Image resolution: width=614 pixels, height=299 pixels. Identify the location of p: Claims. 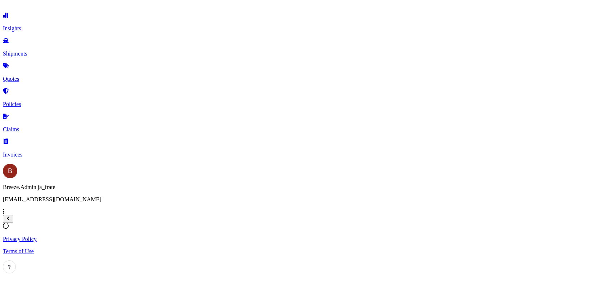
(307, 129).